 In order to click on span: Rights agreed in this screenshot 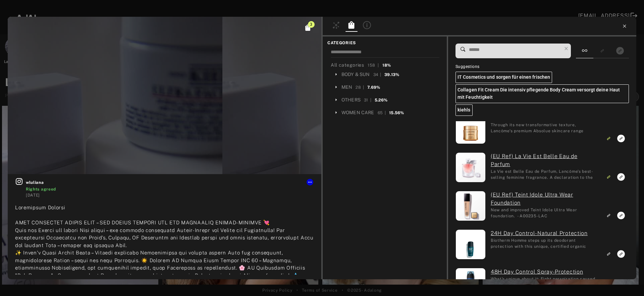, I will do `click(41, 189)`.